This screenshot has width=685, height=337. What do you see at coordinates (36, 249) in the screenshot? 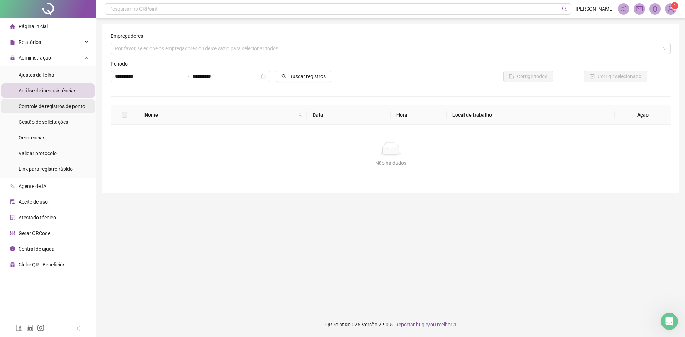
I see `span: Central de ajuda` at bounding box center [36, 249].